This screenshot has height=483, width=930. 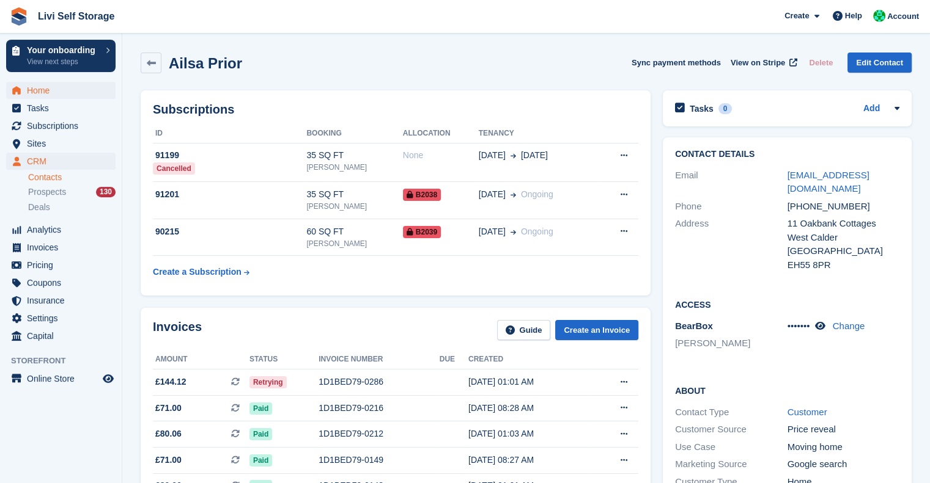 What do you see at coordinates (422, 232) in the screenshot?
I see `span: B2039` at bounding box center [422, 232].